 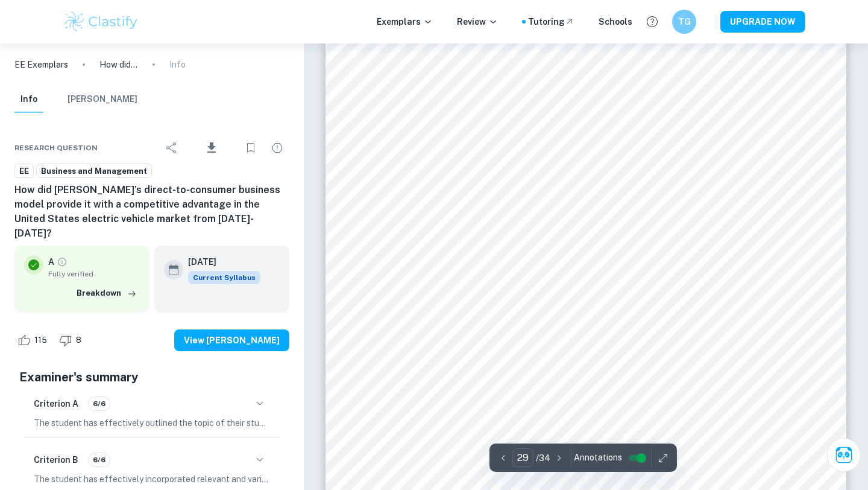 I want to click on h6: Criterion B, so click(x=56, y=460).